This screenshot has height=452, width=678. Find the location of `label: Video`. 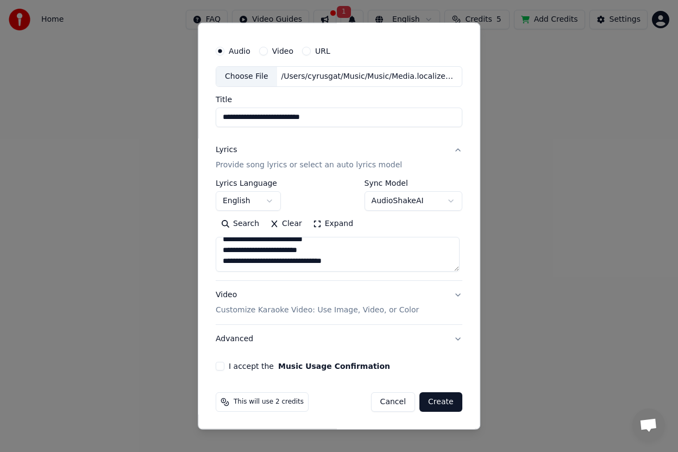

label: Video is located at coordinates (283, 51).